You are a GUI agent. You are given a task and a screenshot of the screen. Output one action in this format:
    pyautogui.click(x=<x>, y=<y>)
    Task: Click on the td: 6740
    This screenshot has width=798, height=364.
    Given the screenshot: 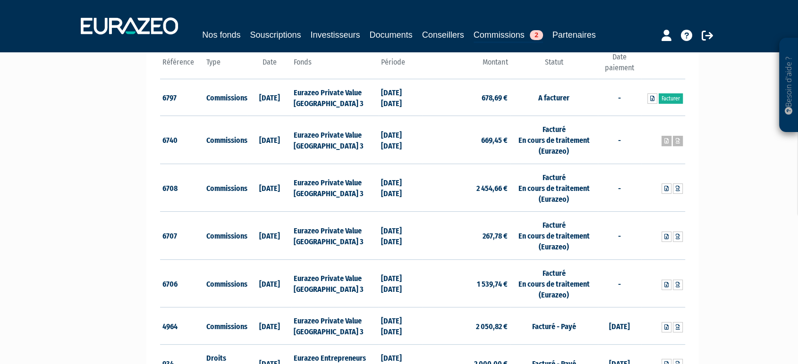 What is the action you would take?
    pyautogui.click(x=182, y=140)
    